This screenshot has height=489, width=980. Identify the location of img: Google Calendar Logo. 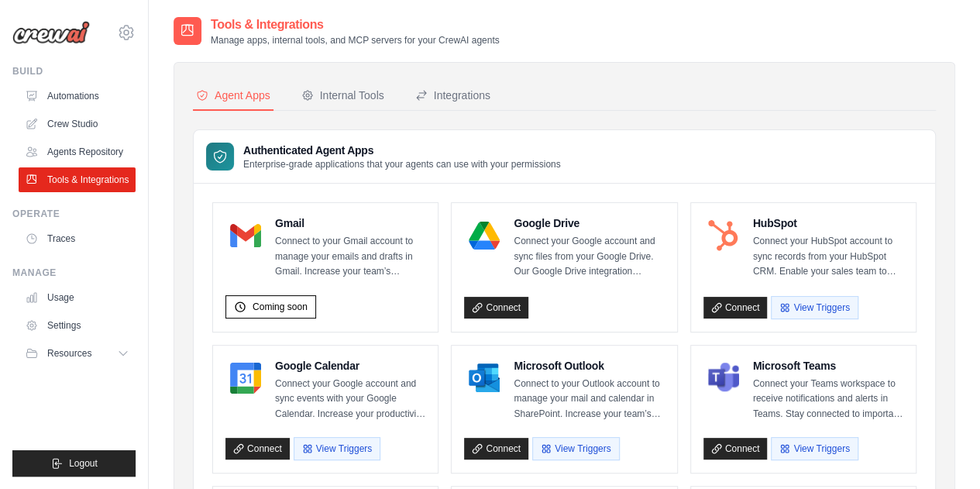
(245, 378).